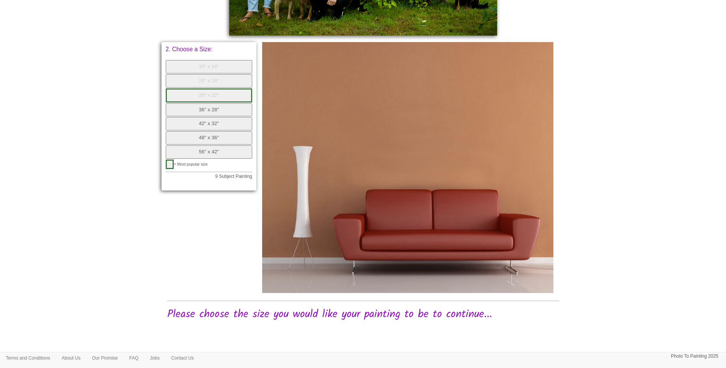 The width and height of the screenshot is (726, 368). I want to click on span: = Most popular size, so click(191, 164).